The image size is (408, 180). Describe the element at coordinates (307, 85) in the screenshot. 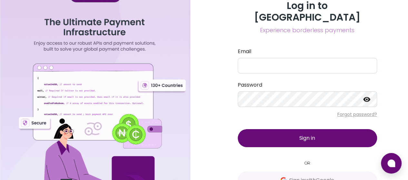

I see `label: Password` at that location.